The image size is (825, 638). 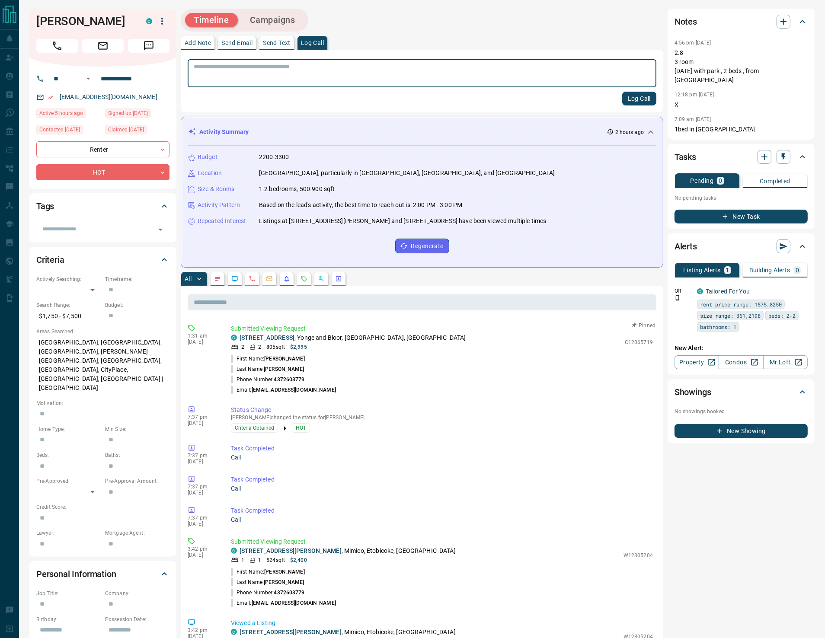 What do you see at coordinates (701, 270) in the screenshot?
I see `p: Listing Alerts` at bounding box center [701, 270].